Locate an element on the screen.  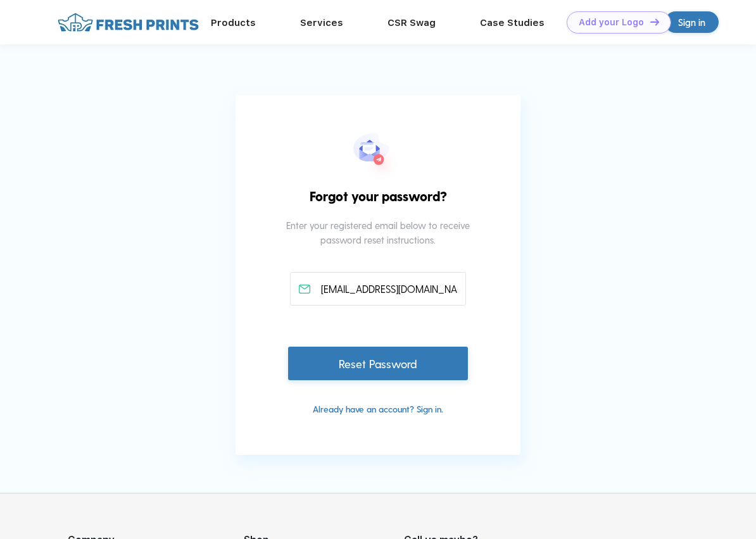
div: Enter your registered email below to receive password reset instructions. is located at coordinates (378, 245).